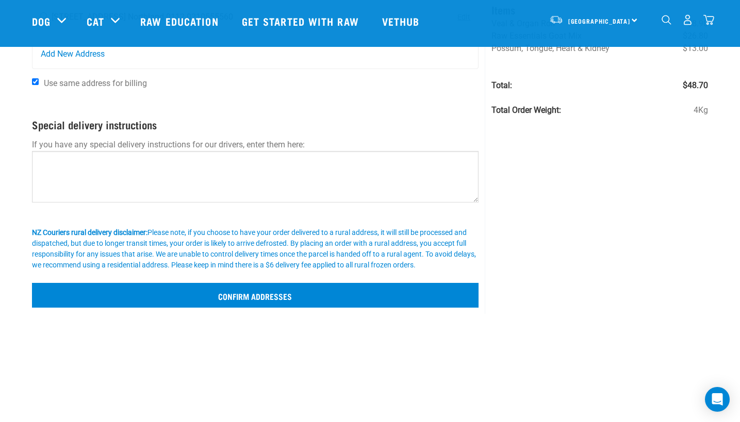  Describe the element at coordinates (95, 83) in the screenshot. I see `span: Use same address for billing` at that location.